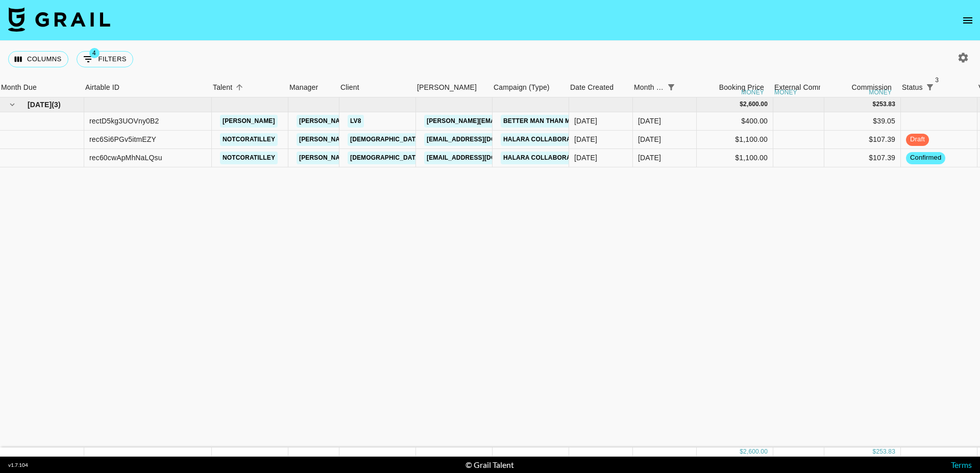  What do you see at coordinates (961, 464) in the screenshot?
I see `a: Terms` at bounding box center [961, 464].